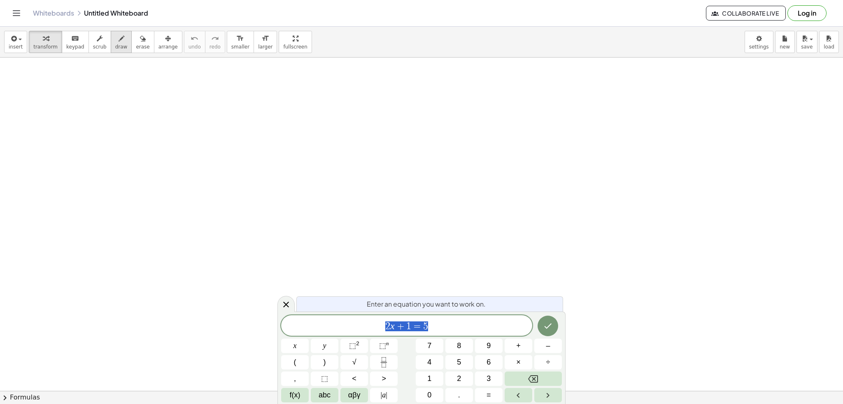 This screenshot has width=843, height=404. I want to click on button: format_sizesmaller, so click(240, 42).